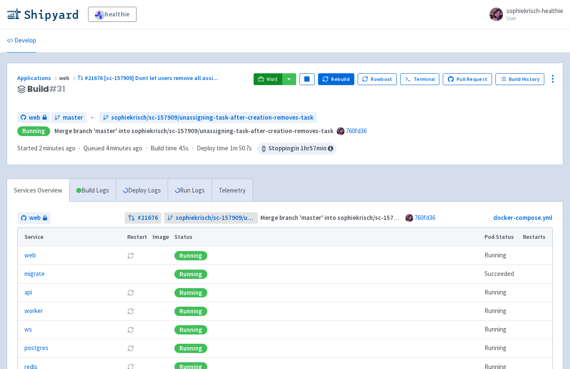  What do you see at coordinates (36, 348) in the screenshot?
I see `a: postgres` at bounding box center [36, 348].